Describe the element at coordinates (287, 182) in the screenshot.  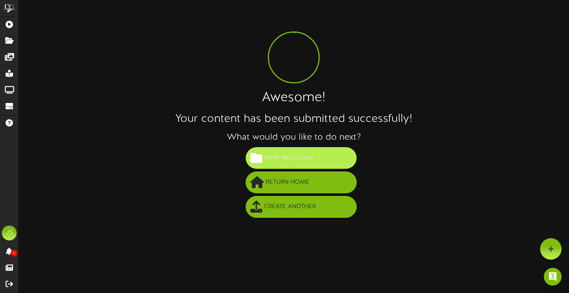
I see `span: Return Home` at that location.